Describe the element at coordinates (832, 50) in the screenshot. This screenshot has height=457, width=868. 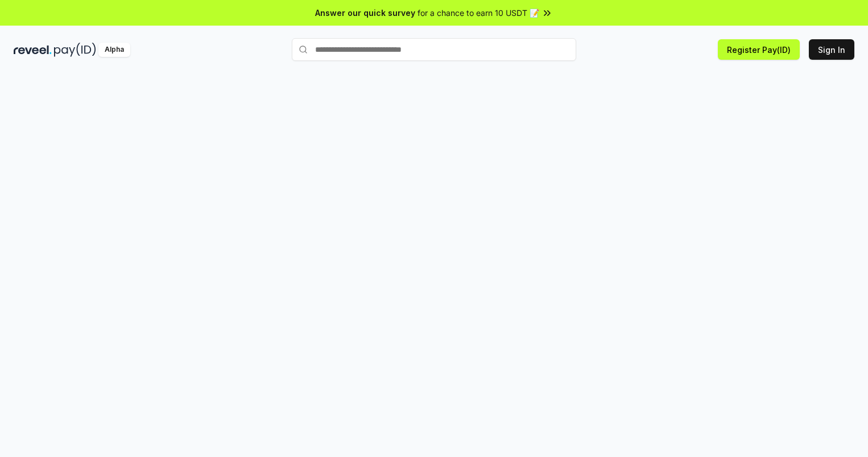
I see `button: Sign In` at that location.